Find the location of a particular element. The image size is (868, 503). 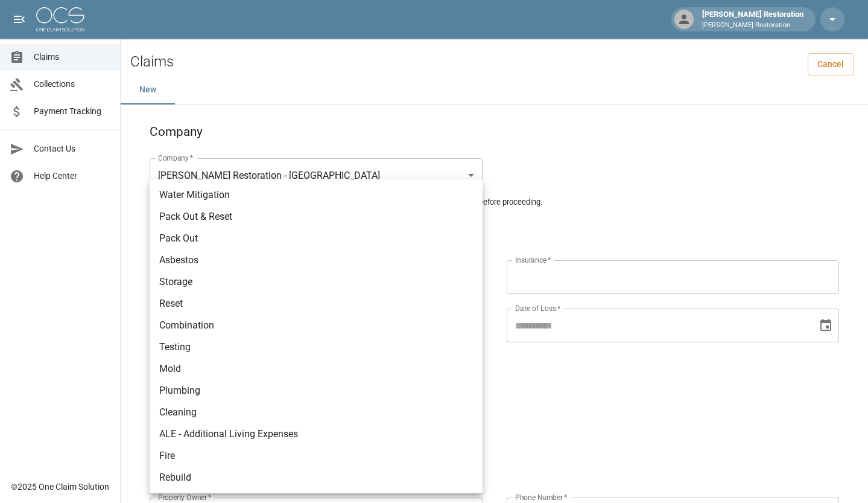

li: Fire is located at coordinates (316, 455).